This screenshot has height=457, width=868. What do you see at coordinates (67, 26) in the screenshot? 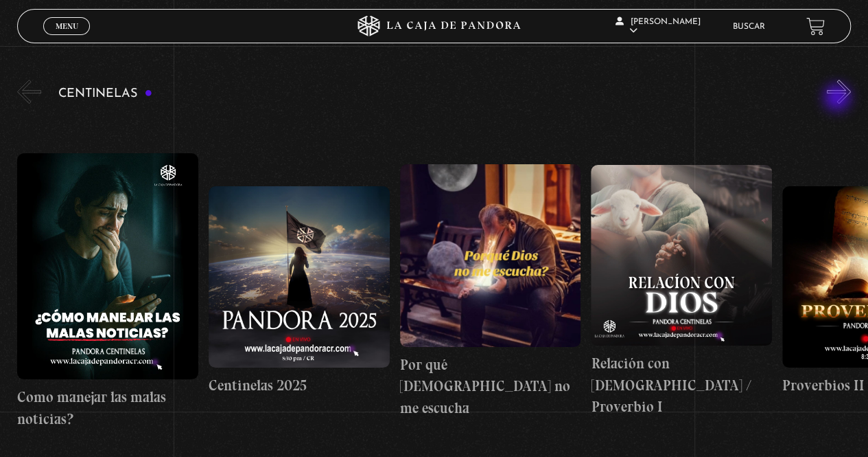
I see `span: Menu` at bounding box center [67, 26].